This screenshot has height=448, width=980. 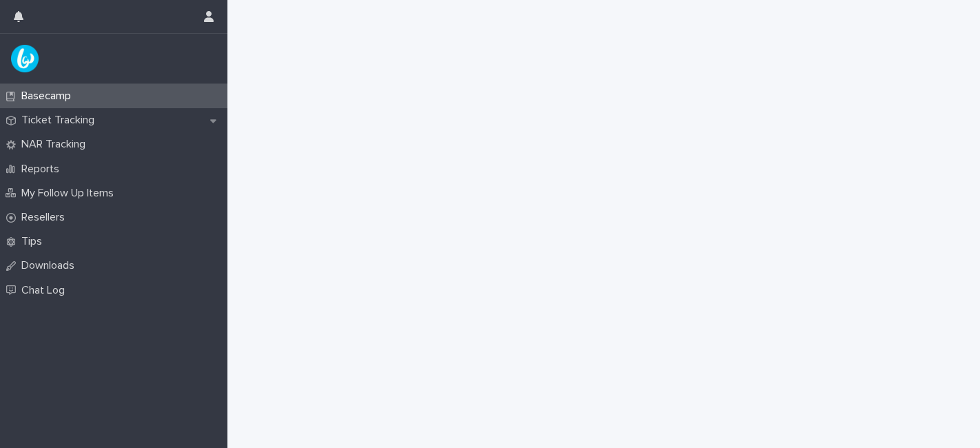 What do you see at coordinates (51, 265) in the screenshot?
I see `p: Downloads` at bounding box center [51, 265].